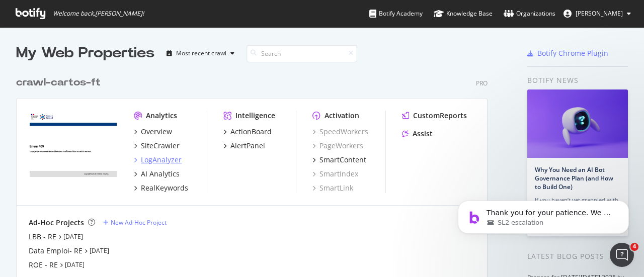  Describe the element at coordinates (577, 256) in the screenshot. I see `div: Latest Blog Posts` at that location.